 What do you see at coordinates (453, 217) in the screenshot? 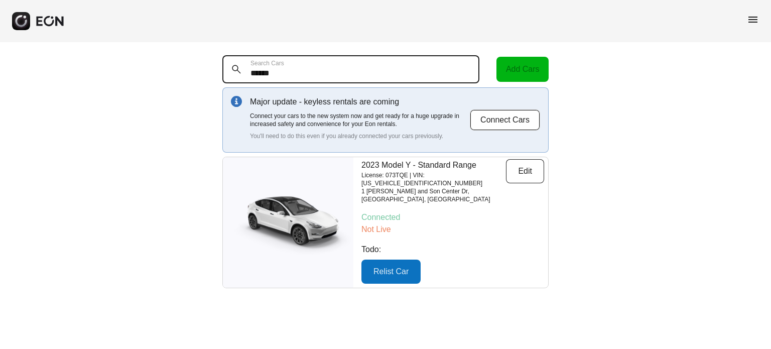
I see `p: Connected` at bounding box center [453, 217].